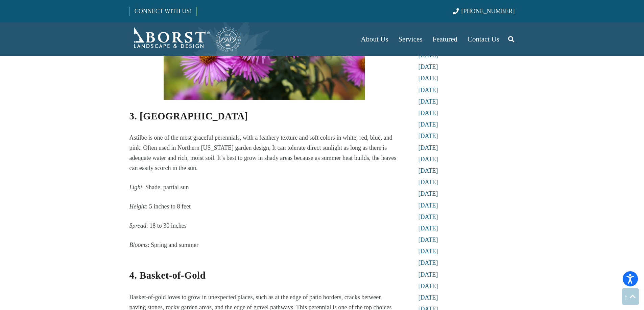 This screenshot has width=644, height=310. What do you see at coordinates (410, 39) in the screenshot?
I see `span: Services` at bounding box center [410, 39].